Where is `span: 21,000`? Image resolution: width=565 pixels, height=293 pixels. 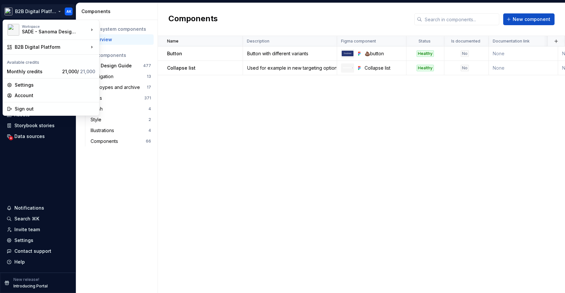
span: 21,000 is located at coordinates (88, 71).